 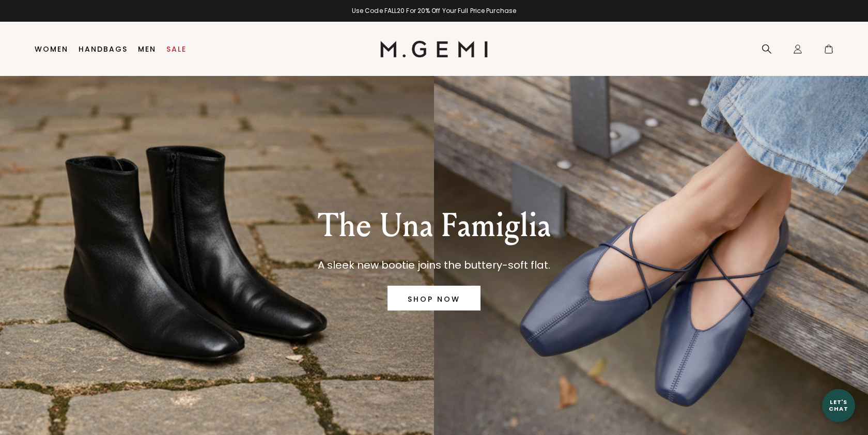 I want to click on img: M.Gemi, so click(x=434, y=49).